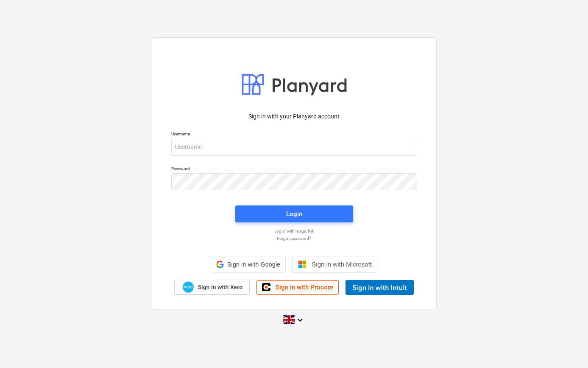 Image resolution: width=588 pixels, height=368 pixels. I want to click on div: Sign in with Google, so click(248, 264).